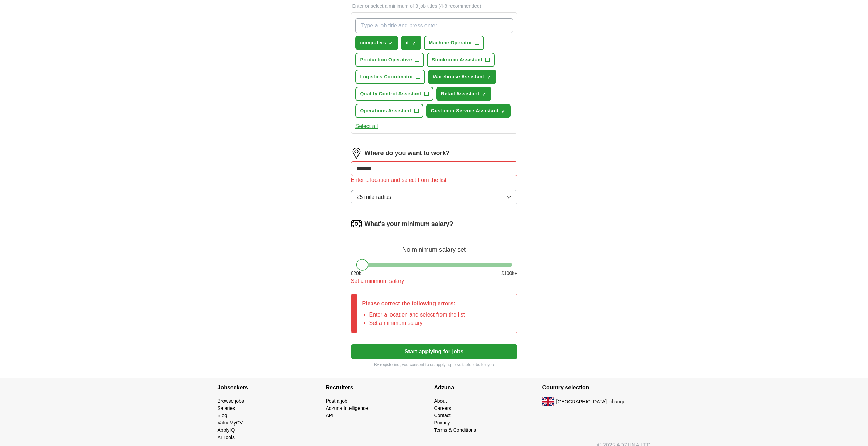  What do you see at coordinates (391, 76) in the screenshot?
I see `button: Logistics Coordinator` at bounding box center [391, 76].